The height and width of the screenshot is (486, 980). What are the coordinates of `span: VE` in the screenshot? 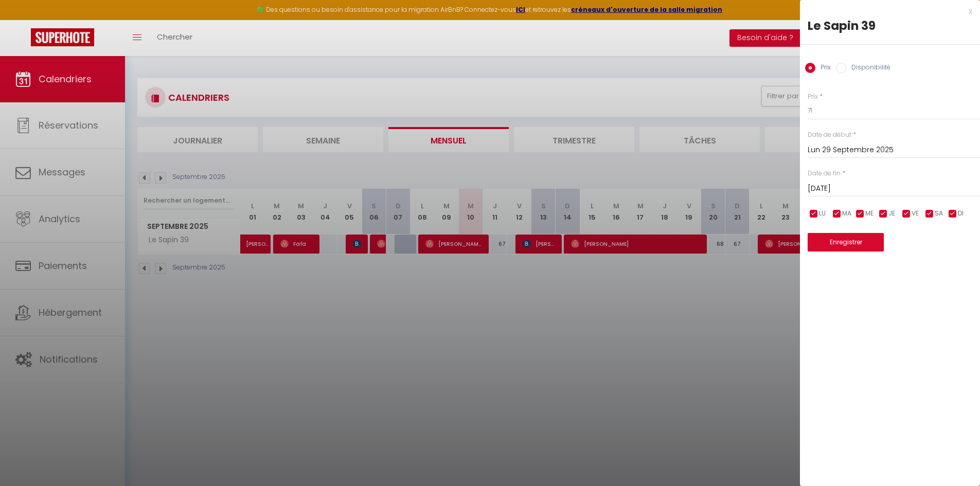 It's located at (915, 213).